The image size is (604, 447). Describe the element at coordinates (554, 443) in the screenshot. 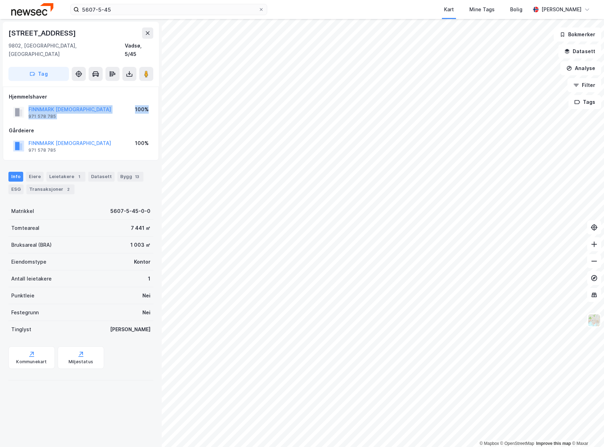

I see `a: Improve this map` at that location.